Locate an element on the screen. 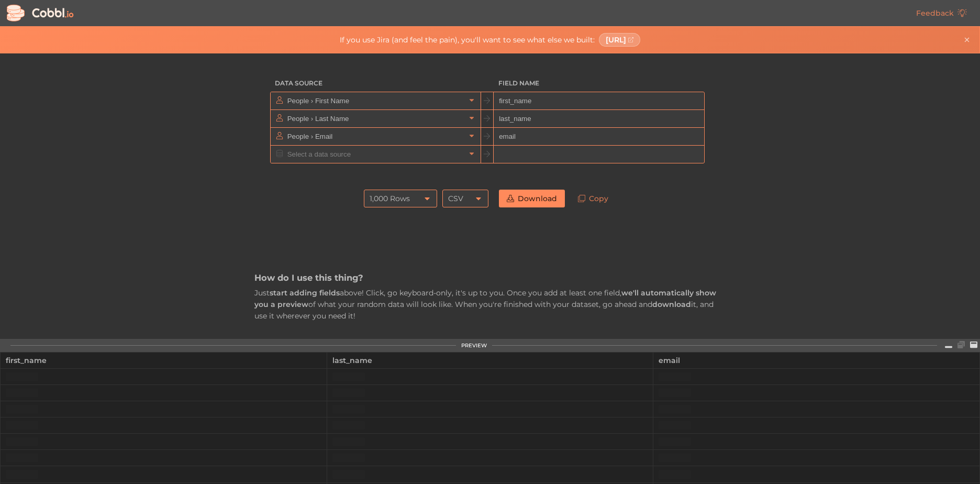 This screenshot has width=980, height=484. h3: Data Source is located at coordinates (375, 83).